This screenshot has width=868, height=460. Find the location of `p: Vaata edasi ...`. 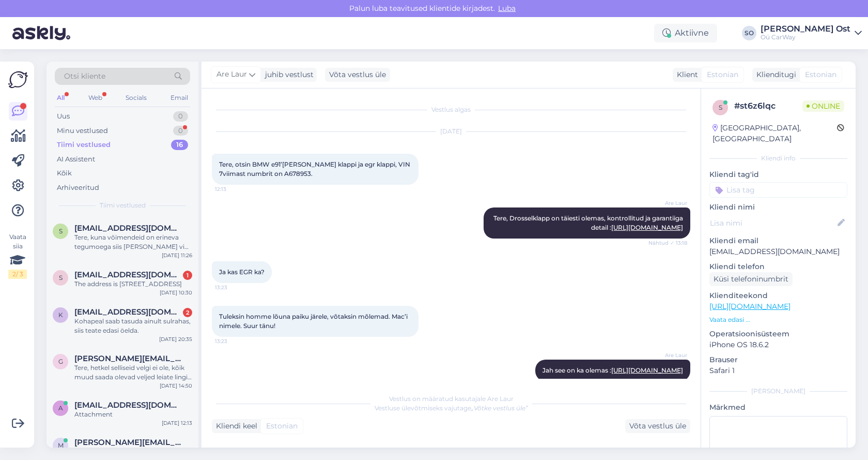

p: Vaata edasi ... is located at coordinates (778, 319).